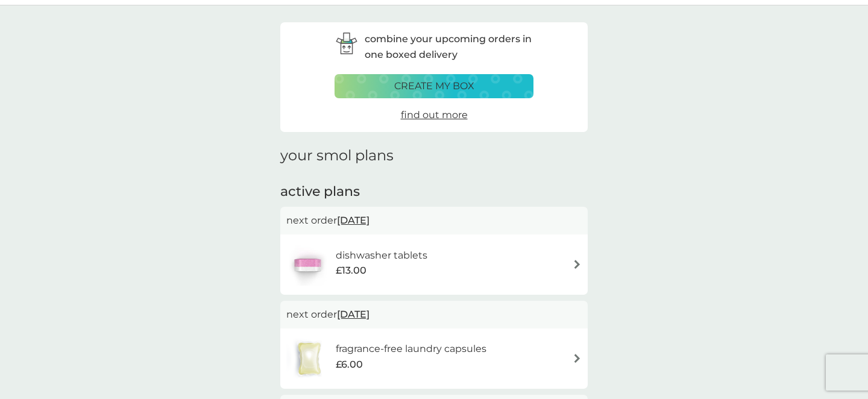  Describe the element at coordinates (351, 271) in the screenshot. I see `span: £13.00` at that location.